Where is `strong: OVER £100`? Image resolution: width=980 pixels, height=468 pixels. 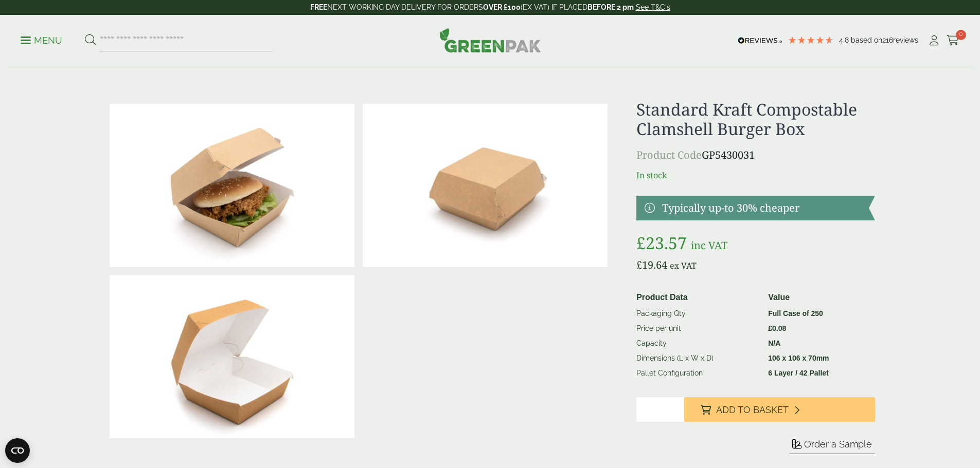 strong: OVER £100 is located at coordinates (501, 7).